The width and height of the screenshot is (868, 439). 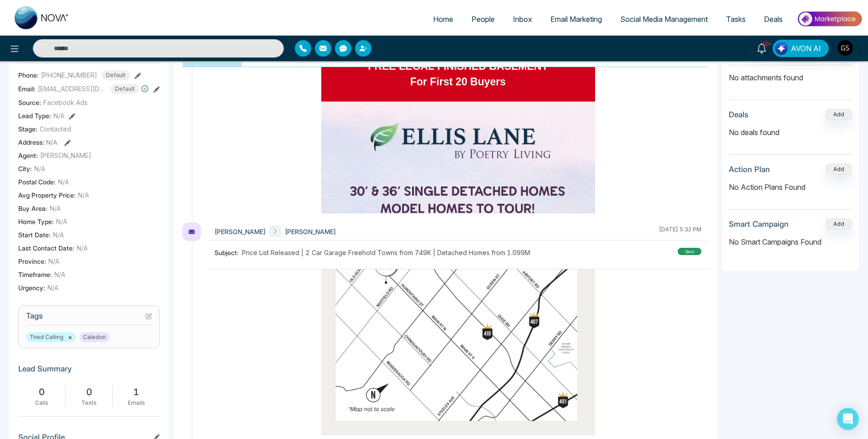 I want to click on span: Lead Type:, so click(x=35, y=115).